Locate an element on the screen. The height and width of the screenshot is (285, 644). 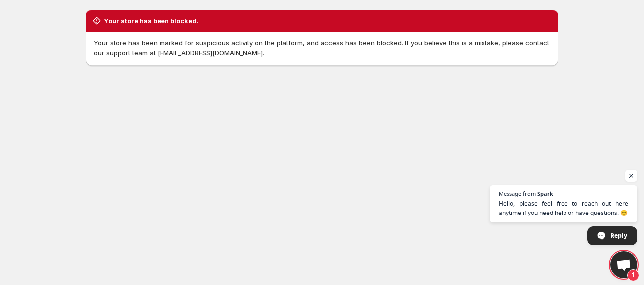
span: Message from is located at coordinates (517, 193).